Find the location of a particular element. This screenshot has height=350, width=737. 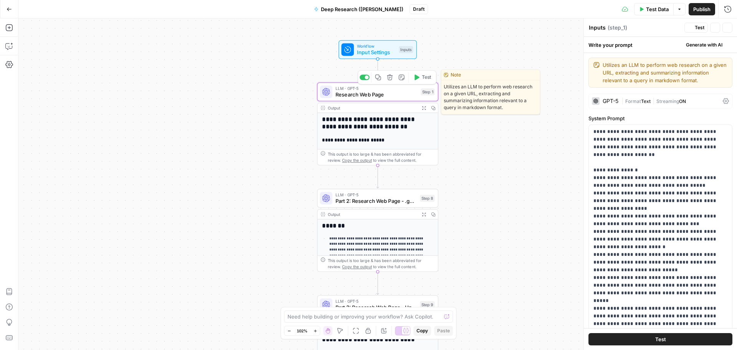

span: Publish is located at coordinates (701, 9).